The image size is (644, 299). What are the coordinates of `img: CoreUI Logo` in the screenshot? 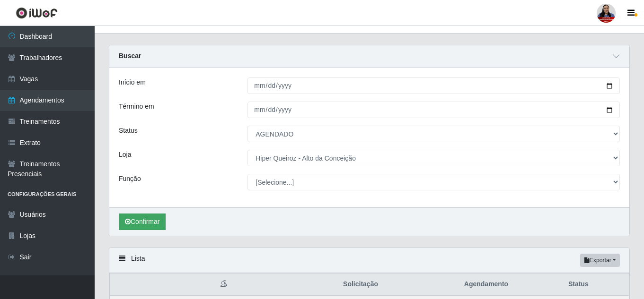 It's located at (37, 13).